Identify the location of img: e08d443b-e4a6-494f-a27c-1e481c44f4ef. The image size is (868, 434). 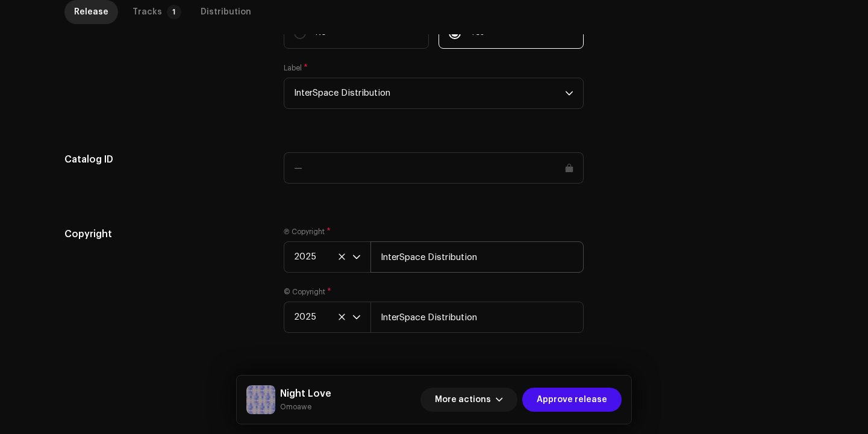
(261, 400).